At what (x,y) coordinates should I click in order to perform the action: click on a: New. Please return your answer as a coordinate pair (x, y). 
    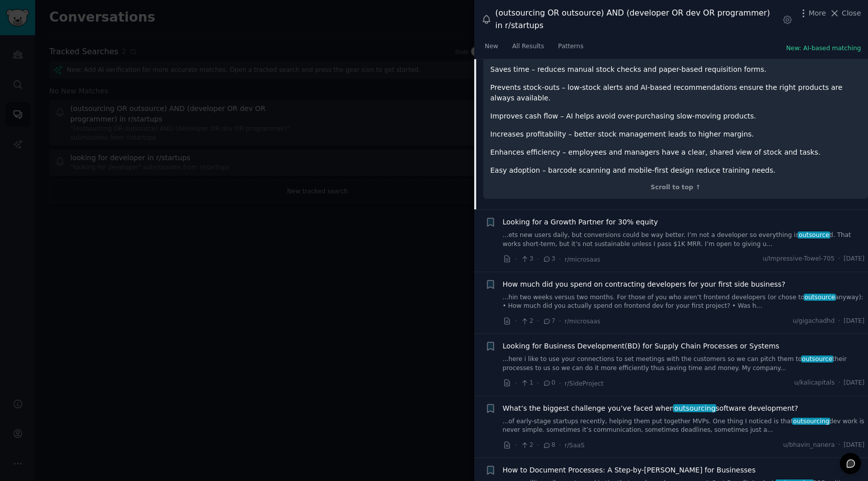
    Looking at the image, I should click on (491, 49).